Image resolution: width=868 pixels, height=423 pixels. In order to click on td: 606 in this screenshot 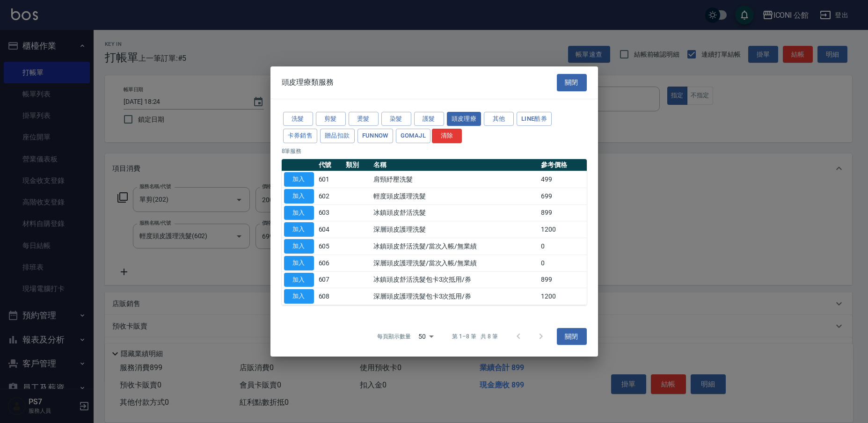, I will do `click(330, 263)`.